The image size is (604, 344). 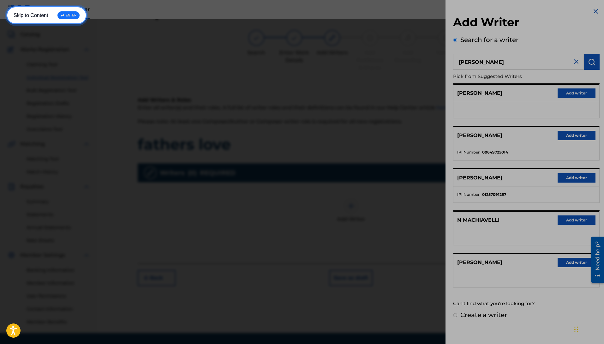 What do you see at coordinates (589, 329) in the screenshot?
I see `div: Chat Widget` at bounding box center [589, 329].